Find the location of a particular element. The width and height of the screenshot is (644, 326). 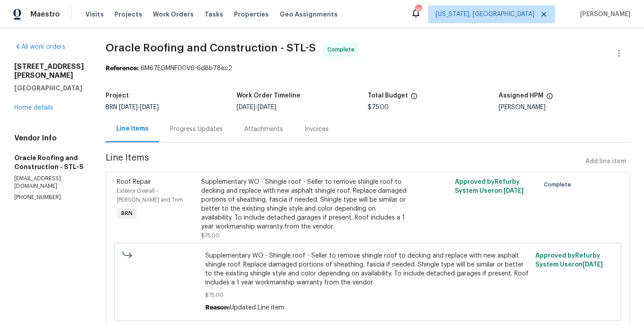

h5: Work Order Timeline is located at coordinates (268, 96).